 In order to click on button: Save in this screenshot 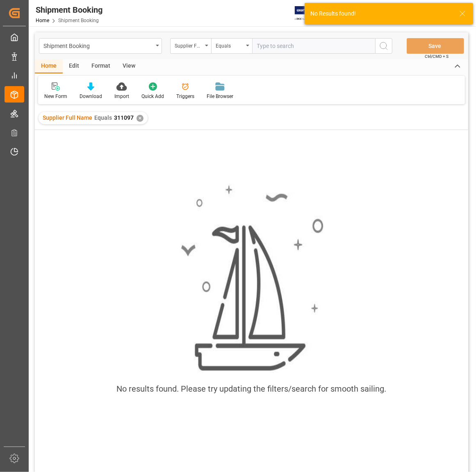, I will do `click(435, 46)`.